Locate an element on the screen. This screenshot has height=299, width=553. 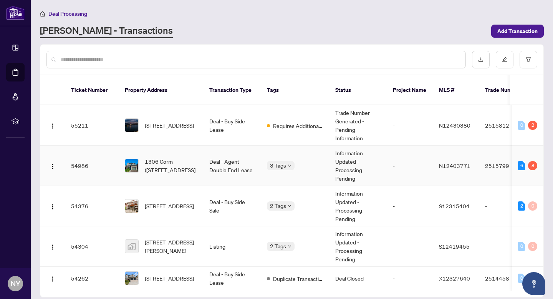
span: S12315404 is located at coordinates (454, 206).